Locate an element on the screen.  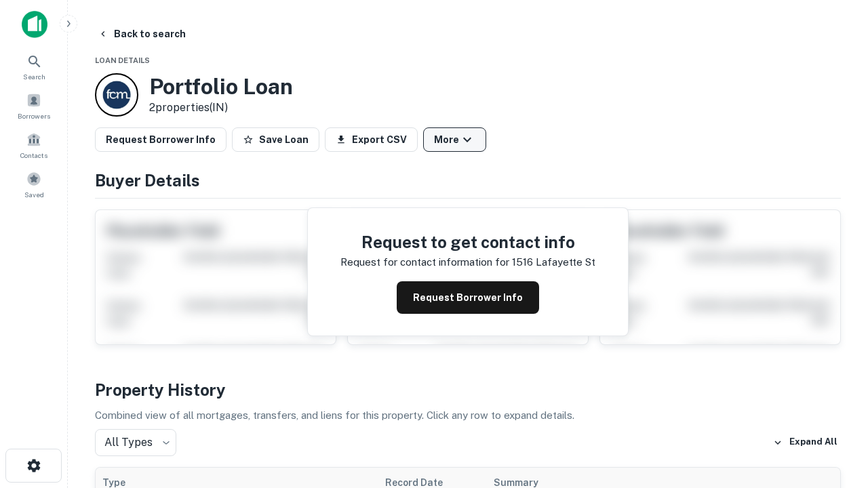
span: Borrowers is located at coordinates (34, 116).